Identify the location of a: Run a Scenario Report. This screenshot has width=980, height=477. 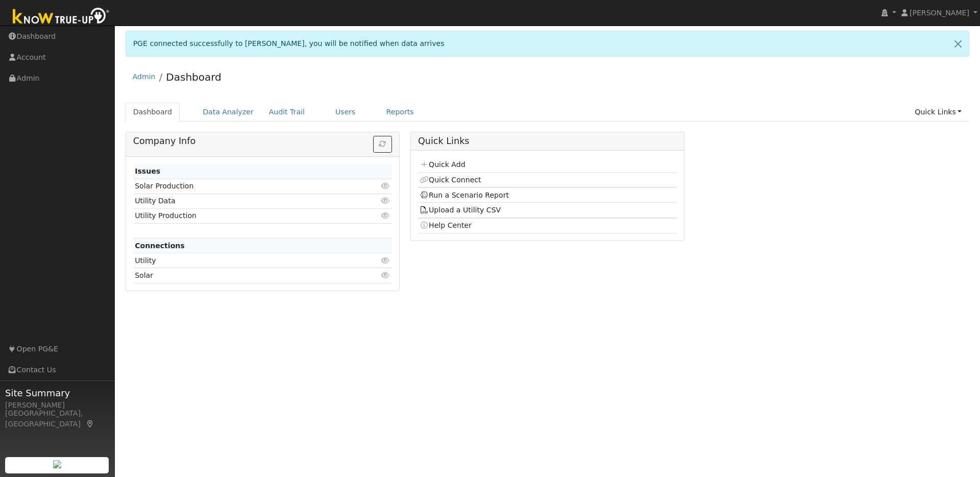
(464, 195).